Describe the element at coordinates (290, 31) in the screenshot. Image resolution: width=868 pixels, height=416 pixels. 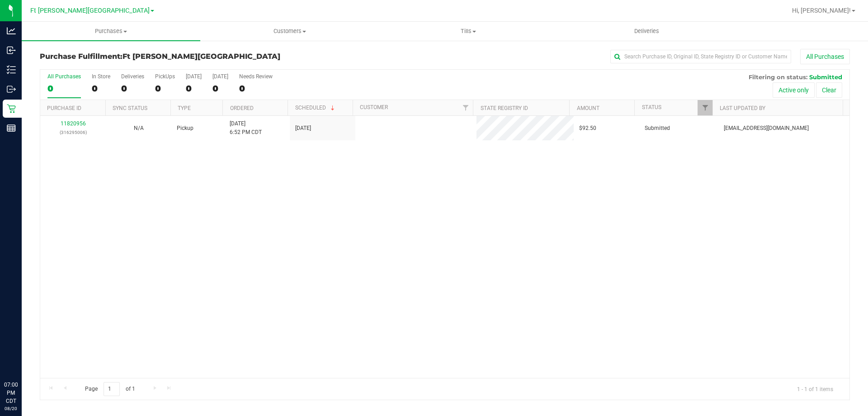
I see `span: Customers` at that location.